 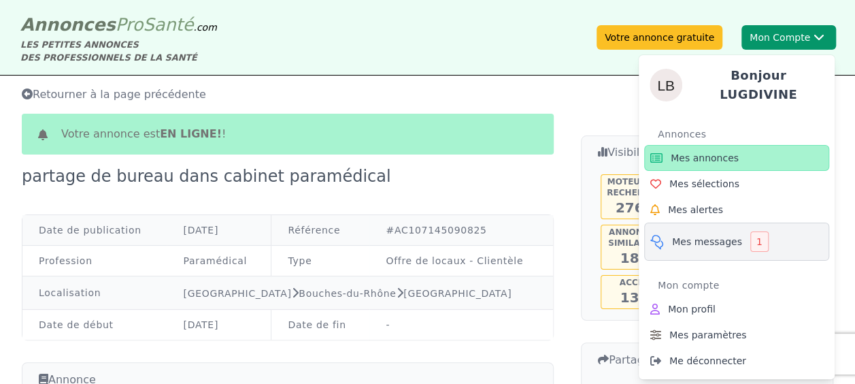 What do you see at coordinates (707, 241) in the screenshot?
I see `span: Mes messages` at bounding box center [707, 241].